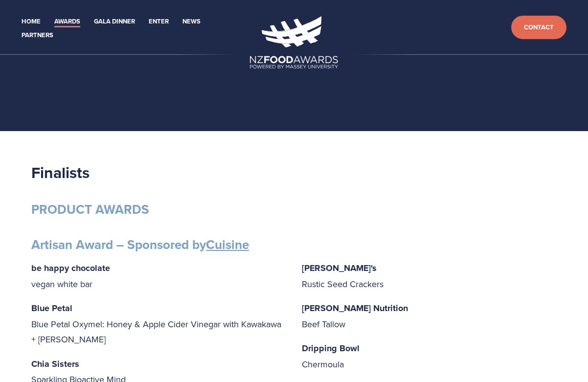  I want to click on a: Cuisine, so click(227, 244).